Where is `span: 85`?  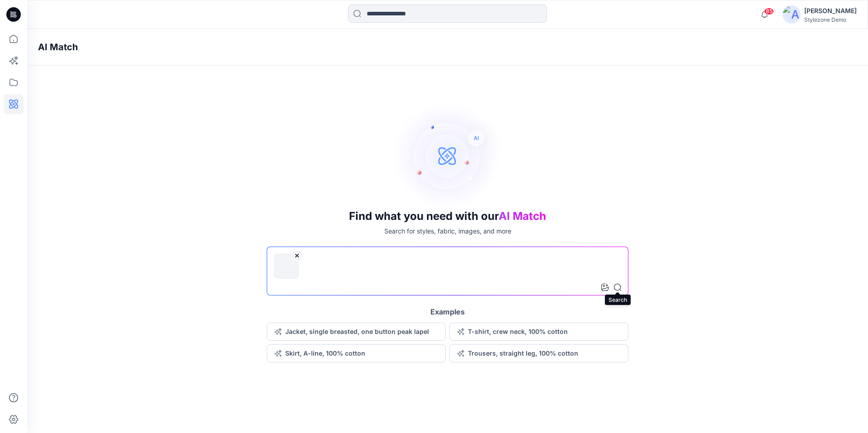 span: 85 is located at coordinates (769, 12).